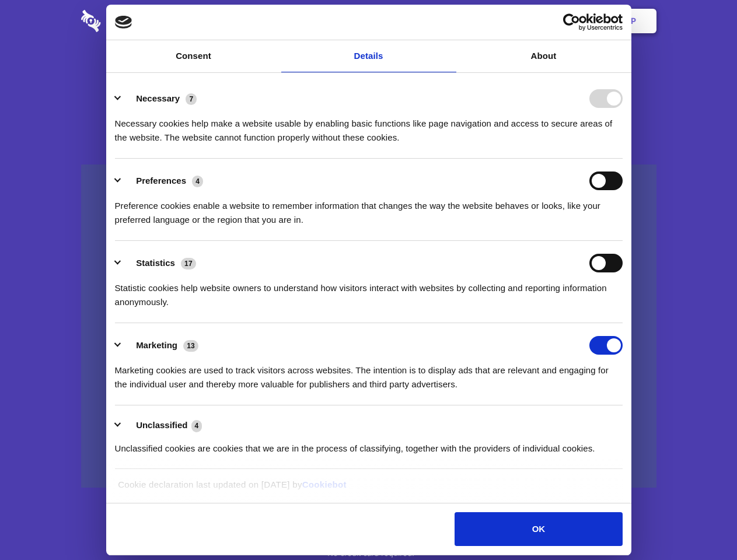 The image size is (737, 560). What do you see at coordinates (159, 263) in the screenshot?
I see `button: Statistics (17)` at bounding box center [159, 263].